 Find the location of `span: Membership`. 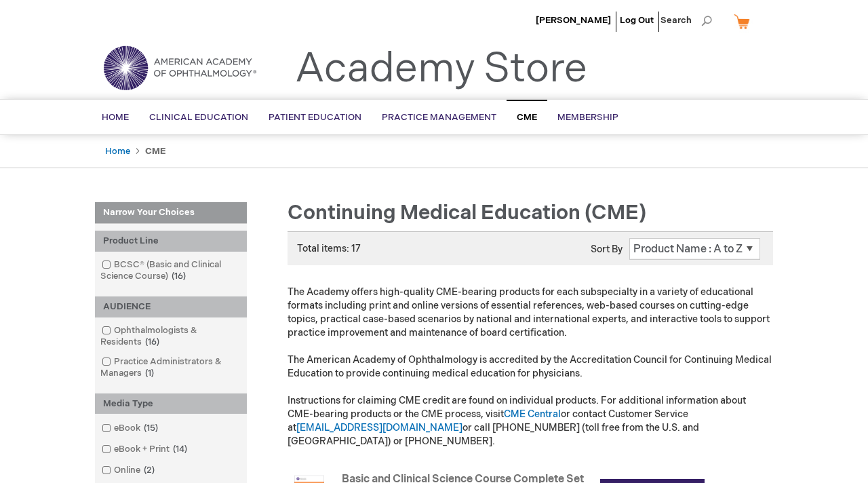

span: Membership is located at coordinates (588, 118).